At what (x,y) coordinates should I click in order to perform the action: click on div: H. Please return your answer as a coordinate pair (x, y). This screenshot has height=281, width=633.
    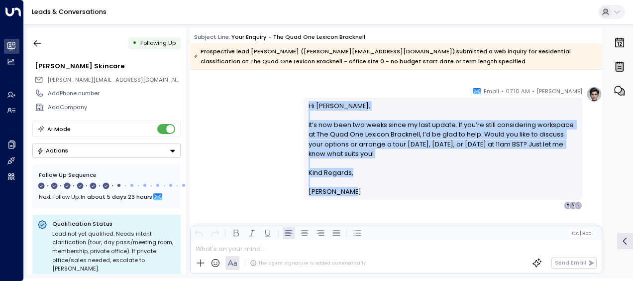
    Looking at the image, I should click on (568, 205).